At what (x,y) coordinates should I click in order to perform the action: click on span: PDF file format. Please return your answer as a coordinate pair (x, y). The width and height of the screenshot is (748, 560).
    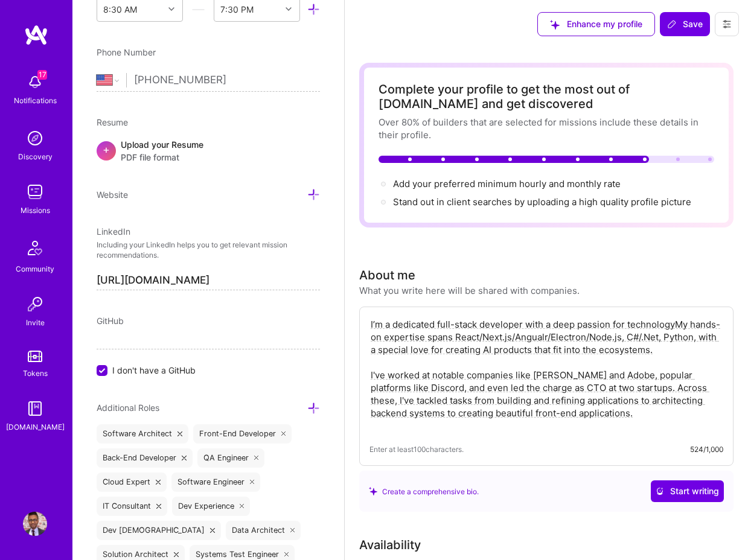
    Looking at the image, I should click on (161, 157).